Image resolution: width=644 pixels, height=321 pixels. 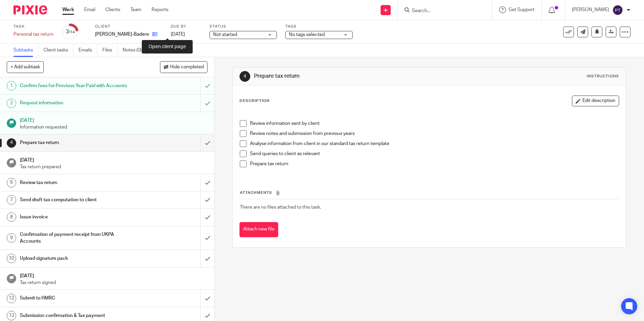 What do you see at coordinates (114, 167) in the screenshot?
I see `p: Tax return prepared` at bounding box center [114, 167].